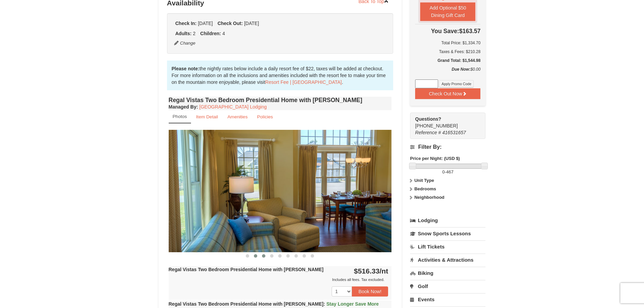  I want to click on strong: Please note:, so click(186, 69).